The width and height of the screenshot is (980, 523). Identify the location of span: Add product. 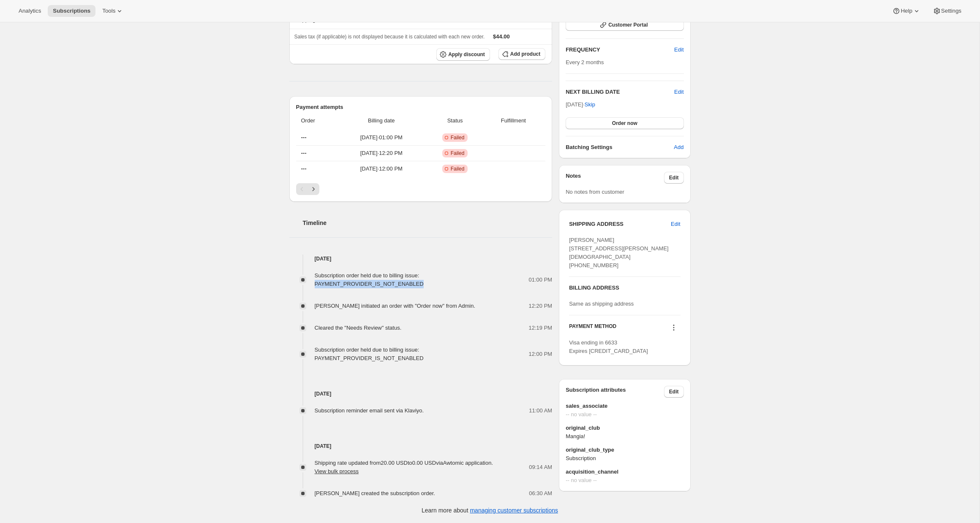
(525, 54).